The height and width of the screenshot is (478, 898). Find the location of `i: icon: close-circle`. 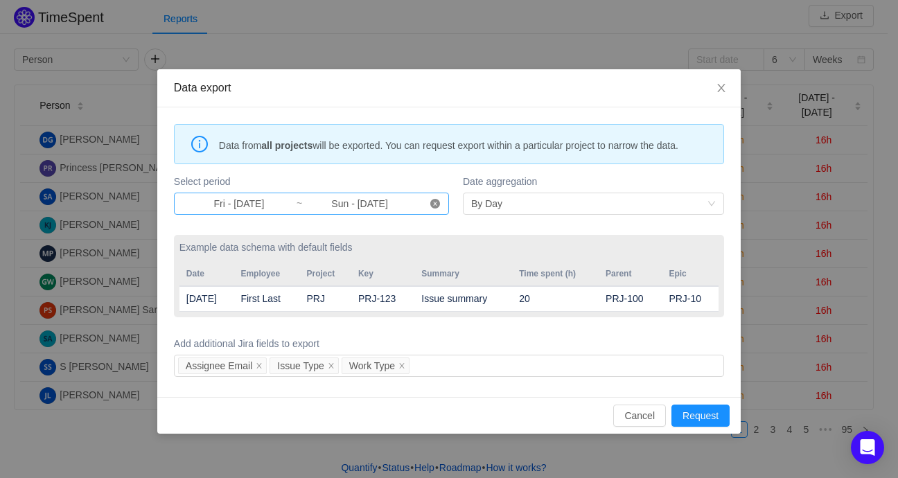

i: icon: close-circle is located at coordinates (435, 204).